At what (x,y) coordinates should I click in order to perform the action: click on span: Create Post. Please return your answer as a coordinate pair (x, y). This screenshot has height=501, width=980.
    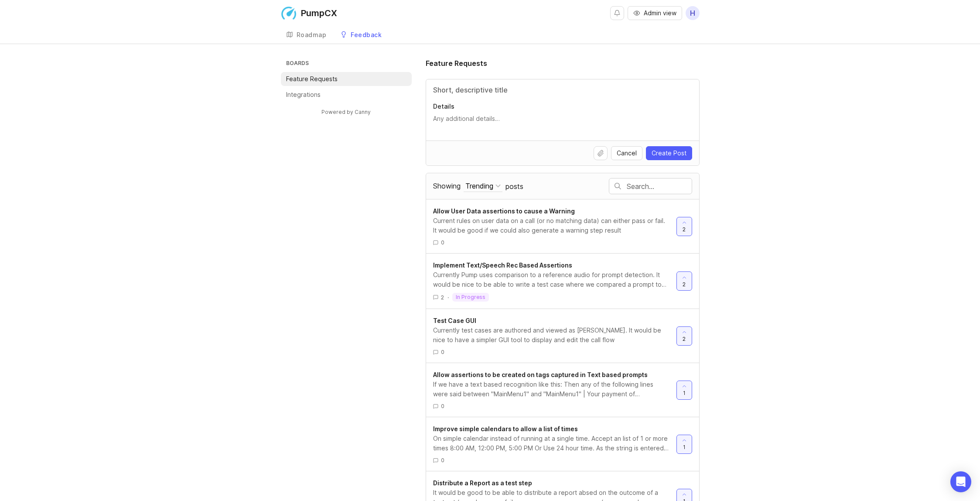
    Looking at the image, I should click on (669, 153).